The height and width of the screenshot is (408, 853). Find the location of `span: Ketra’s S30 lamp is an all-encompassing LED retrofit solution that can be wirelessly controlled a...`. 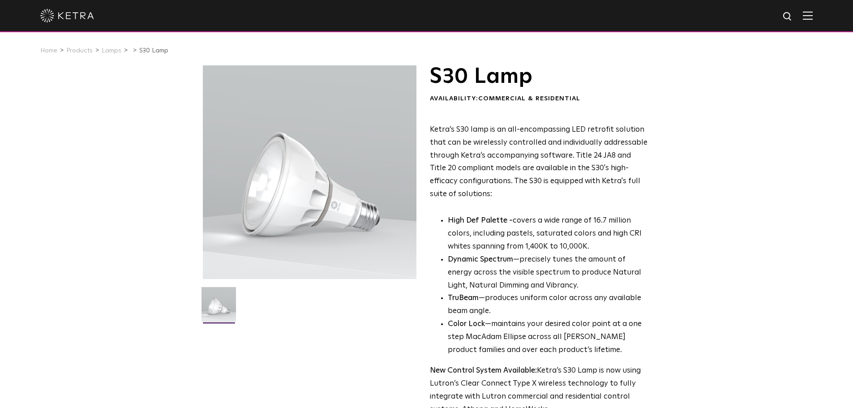

span: Ketra’s S30 lamp is an all-encompassing LED retrofit solution that can be wirelessly controlled a... is located at coordinates (539, 162).